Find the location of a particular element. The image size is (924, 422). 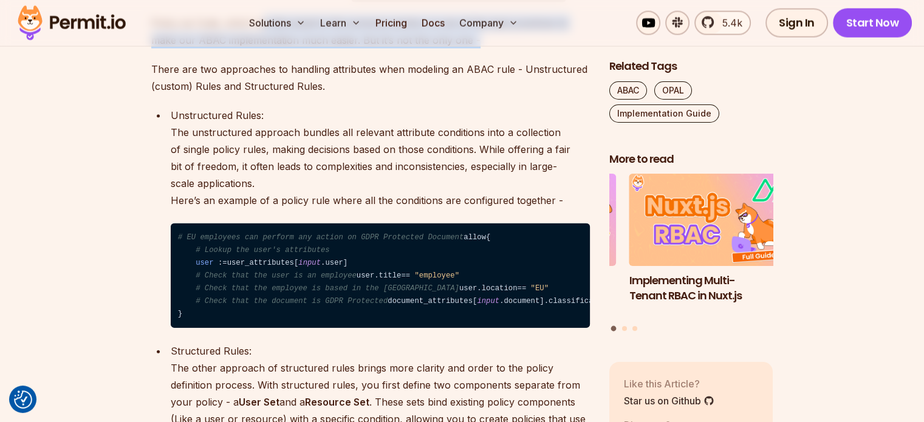

h2: More to read is located at coordinates (691, 159).